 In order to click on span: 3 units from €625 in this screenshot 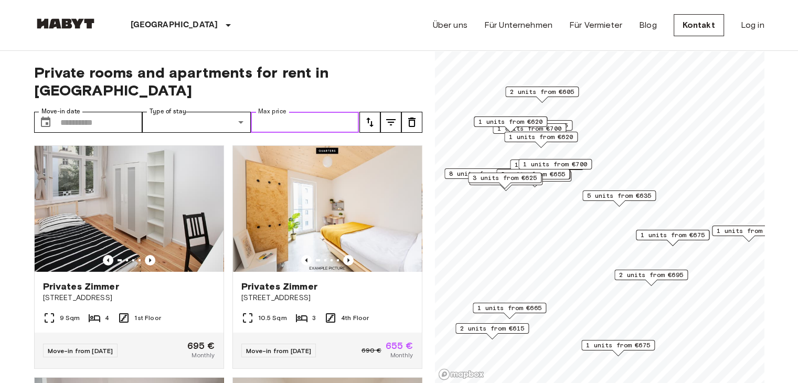, I will do `click(505, 178)`.